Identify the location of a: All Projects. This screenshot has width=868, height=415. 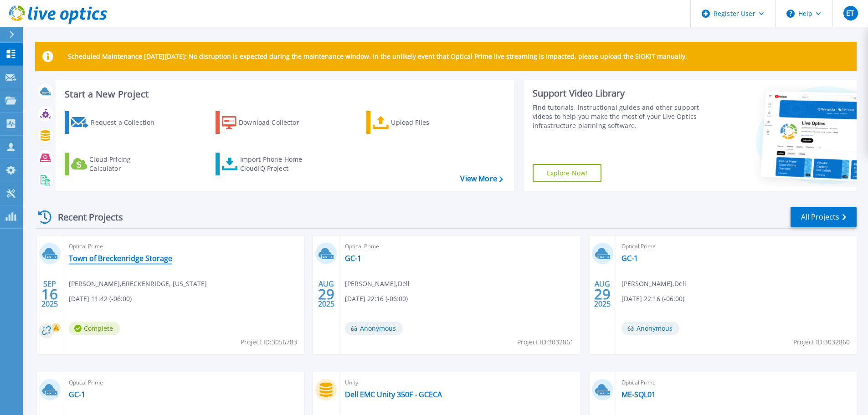
(823, 217).